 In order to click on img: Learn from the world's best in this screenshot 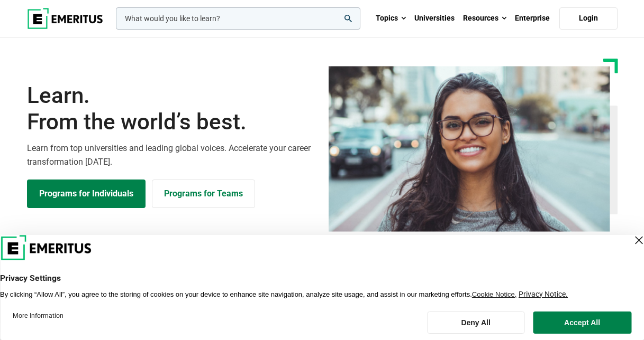, I will do `click(469, 149)`.